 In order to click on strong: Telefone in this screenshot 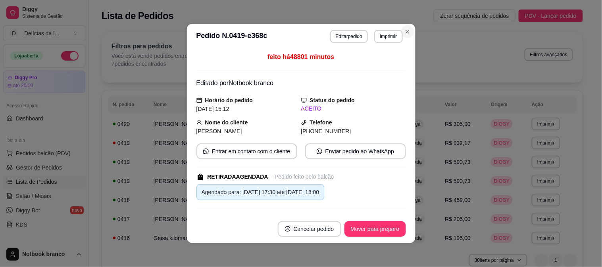, I will do `click(321, 123)`.